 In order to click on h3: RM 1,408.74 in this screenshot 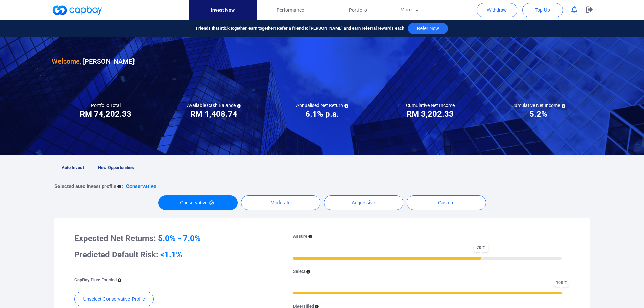, I will do `click(214, 114)`.